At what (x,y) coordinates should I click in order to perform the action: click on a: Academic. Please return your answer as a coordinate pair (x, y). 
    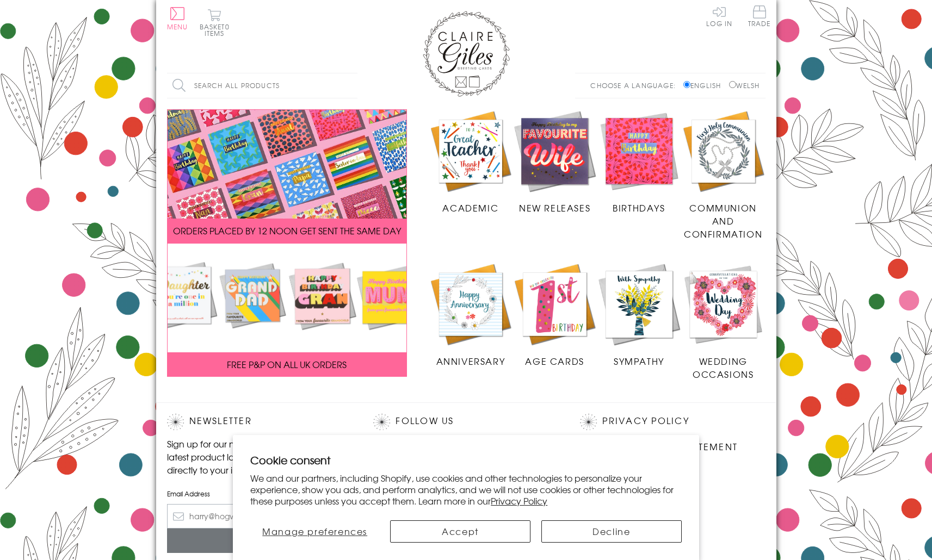
    Looking at the image, I should click on (471, 162).